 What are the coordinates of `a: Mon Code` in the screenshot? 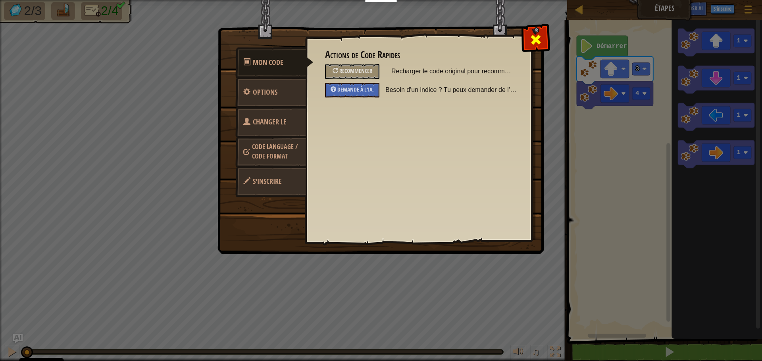 It's located at (274, 63).